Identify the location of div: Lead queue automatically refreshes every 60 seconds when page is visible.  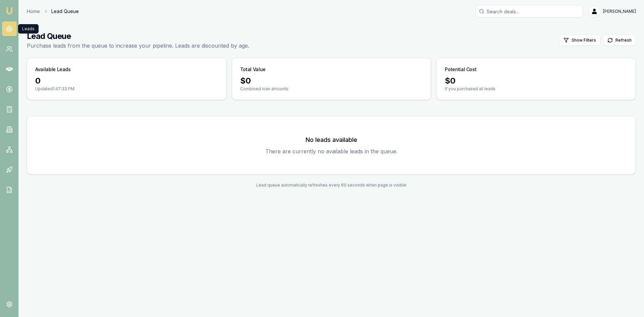
(332, 185).